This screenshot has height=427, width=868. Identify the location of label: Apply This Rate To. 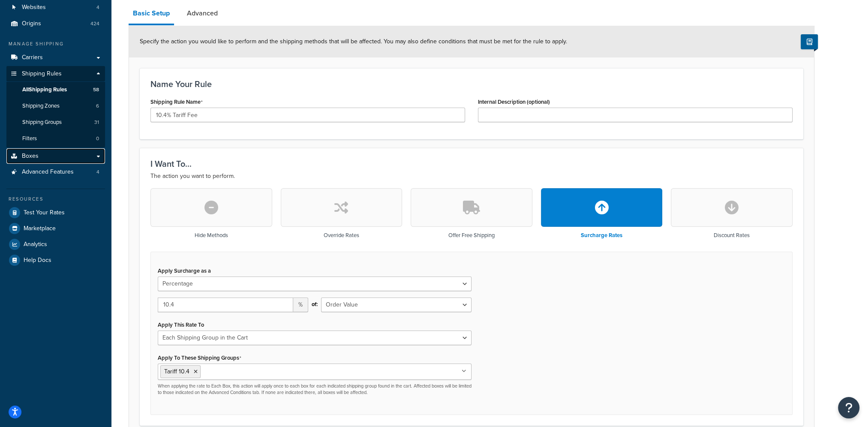
(181, 324).